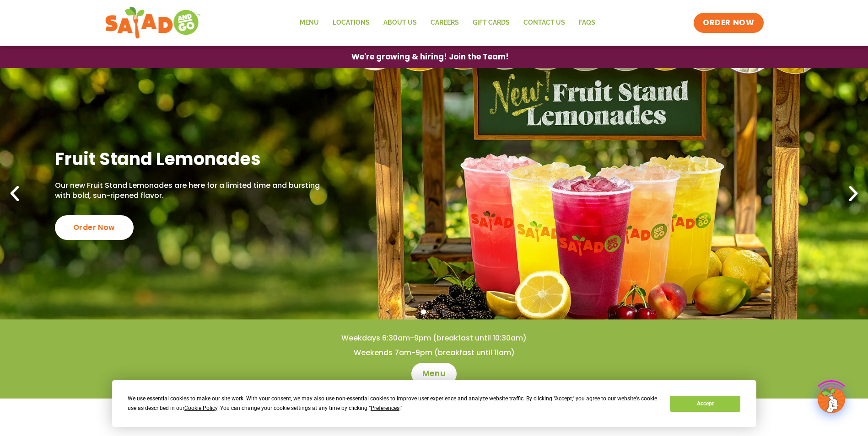 The image size is (868, 436). Describe the element at coordinates (153, 23) in the screenshot. I see `img: new-SAG-logo-768×292` at that location.